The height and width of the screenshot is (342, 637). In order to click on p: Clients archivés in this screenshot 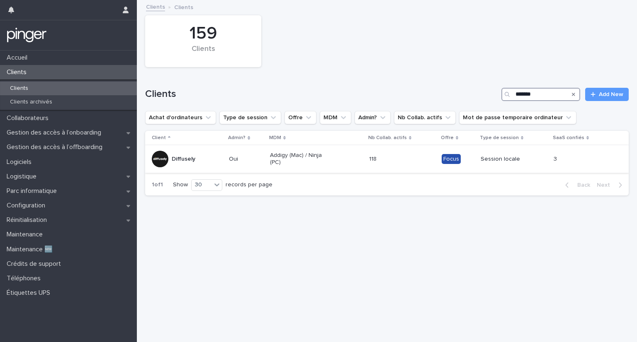, I will do `click(31, 102)`.